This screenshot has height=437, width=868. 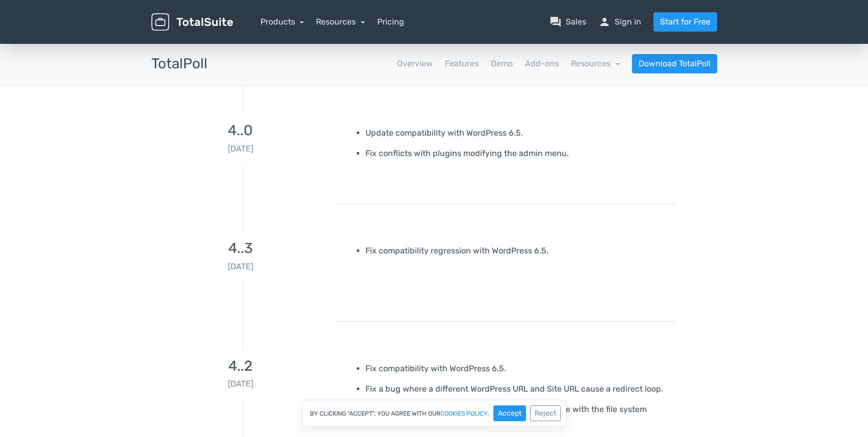 I want to click on p: Fix conflicts with plugins modifying the admin menu., so click(x=517, y=154).